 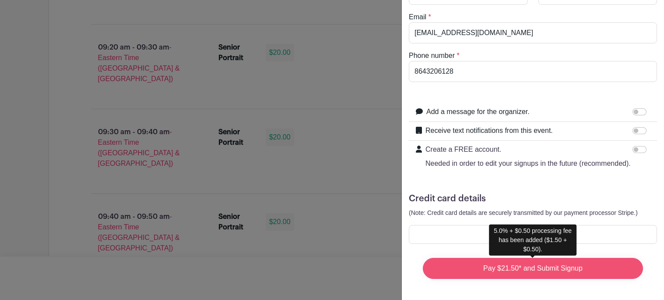 I want to click on label: Add a message for the organizer., so click(x=478, y=112).